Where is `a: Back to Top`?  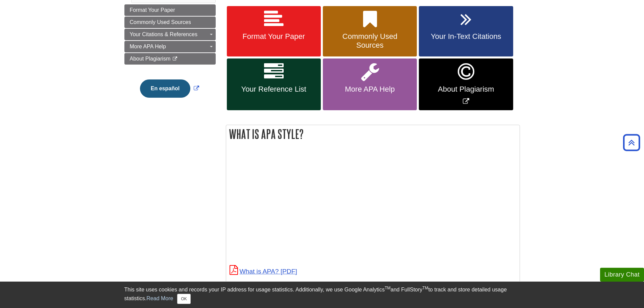 a: Back to Top is located at coordinates (632, 142).